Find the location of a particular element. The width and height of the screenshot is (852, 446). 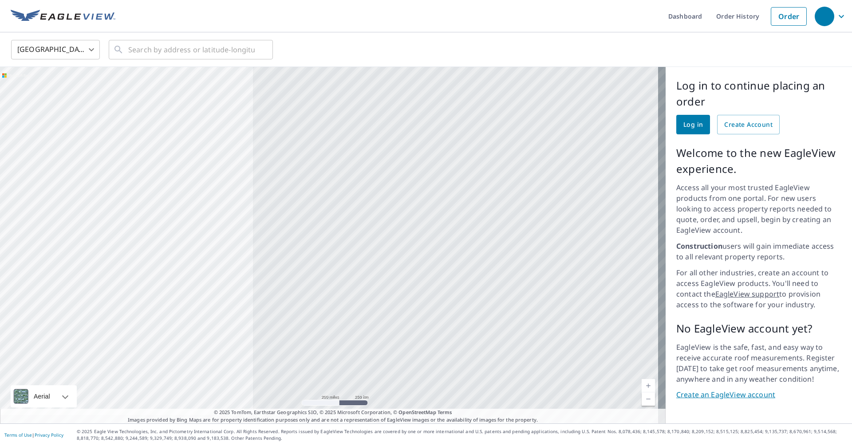

input: Search by address or latitude-longitude is located at coordinates (191, 50).